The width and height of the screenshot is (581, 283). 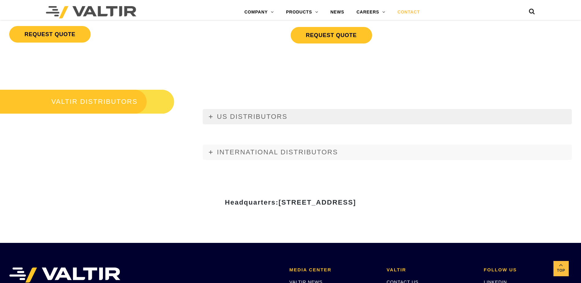 I want to click on a: PRODUCTS, so click(x=302, y=12).